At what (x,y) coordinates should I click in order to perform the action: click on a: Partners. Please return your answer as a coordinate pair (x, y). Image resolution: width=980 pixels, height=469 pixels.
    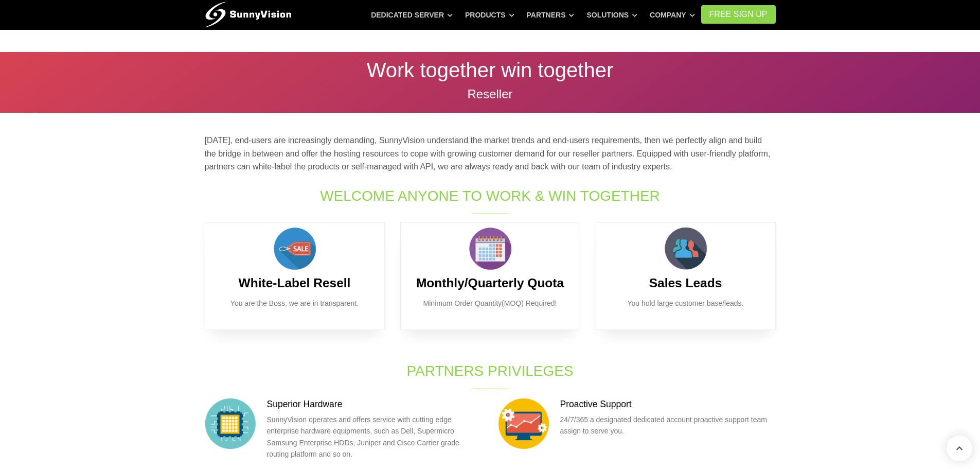
    Looking at the image, I should click on (550, 15).